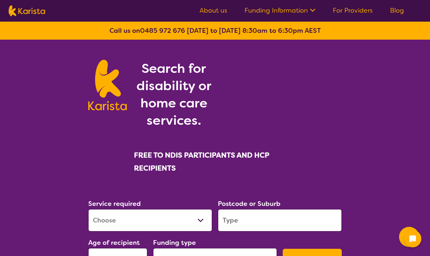 The image size is (430, 256). Describe the element at coordinates (409, 237) in the screenshot. I see `button: Channel Menu` at that location.